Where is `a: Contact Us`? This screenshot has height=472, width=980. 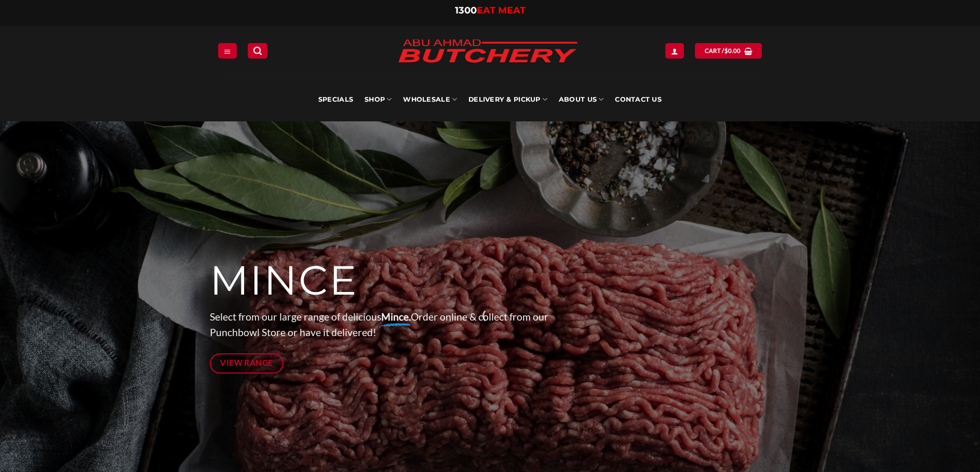 a: Contact Us is located at coordinates (638, 100).